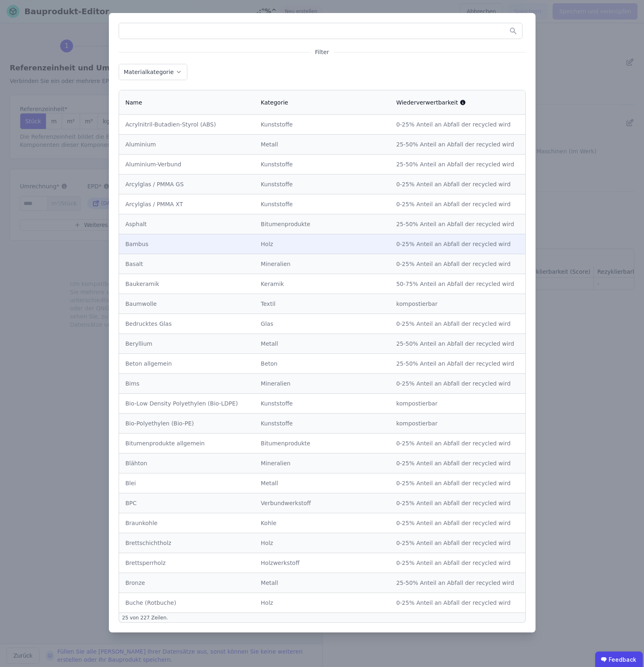 This screenshot has height=667, width=644. I want to click on div: Textil, so click(322, 304).